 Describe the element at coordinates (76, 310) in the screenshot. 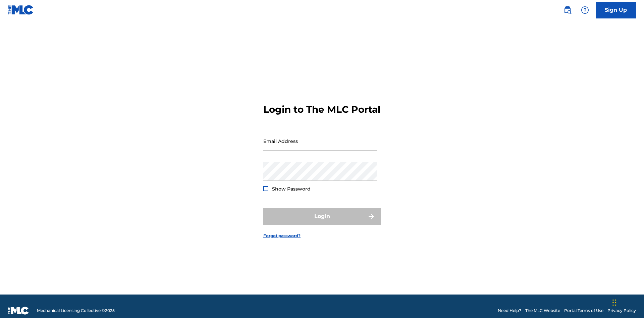

I see `span: Mechanical Licensing Collective © 2025` at that location.